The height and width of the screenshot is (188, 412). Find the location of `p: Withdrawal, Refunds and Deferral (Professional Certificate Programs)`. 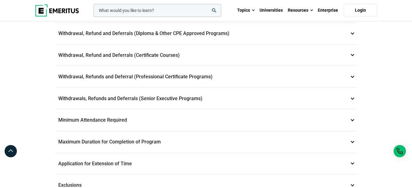

p: Withdrawal, Refunds and Deferral (Professional Certificate Programs) is located at coordinates (206, 77).